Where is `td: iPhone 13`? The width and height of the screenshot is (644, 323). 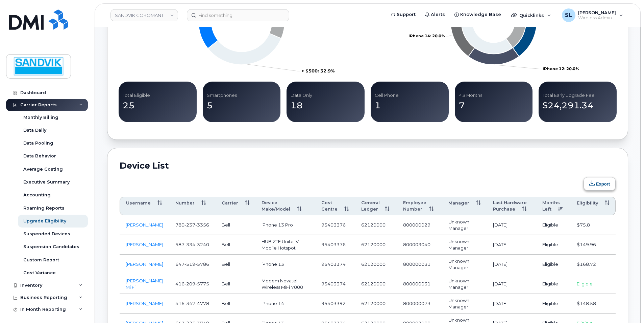 td: iPhone 13 is located at coordinates (285, 264).